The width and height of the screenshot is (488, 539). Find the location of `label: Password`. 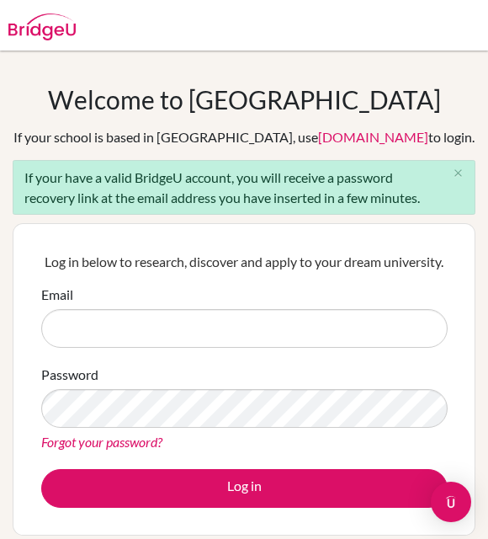

label: Password is located at coordinates (70, 375).